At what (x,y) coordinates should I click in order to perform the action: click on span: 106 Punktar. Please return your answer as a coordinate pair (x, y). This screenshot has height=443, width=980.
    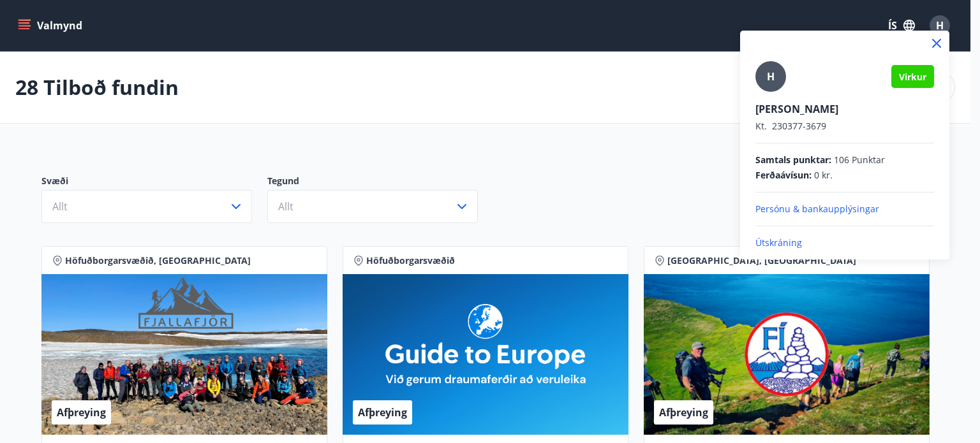
    Looking at the image, I should click on (859, 160).